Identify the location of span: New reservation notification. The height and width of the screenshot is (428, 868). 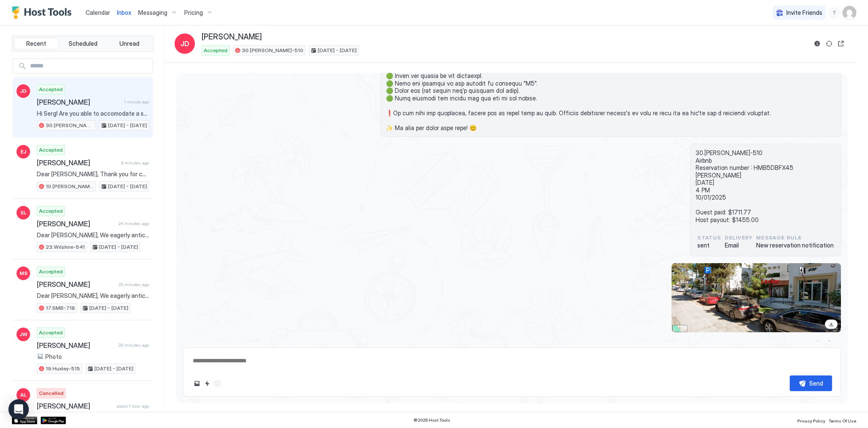
(795, 245).